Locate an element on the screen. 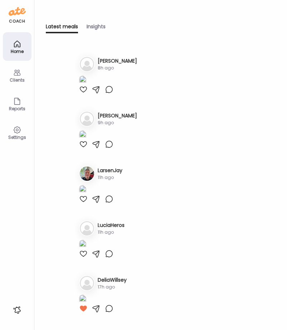  div: 8h ago is located at coordinates (117, 68).